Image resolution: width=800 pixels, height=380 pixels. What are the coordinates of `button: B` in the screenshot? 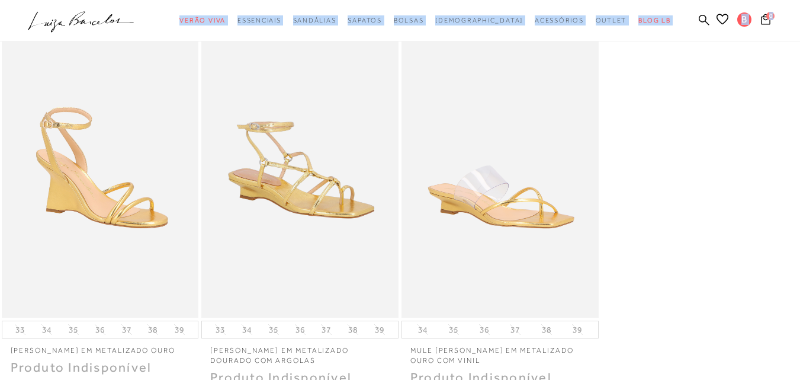 It's located at (744, 21).